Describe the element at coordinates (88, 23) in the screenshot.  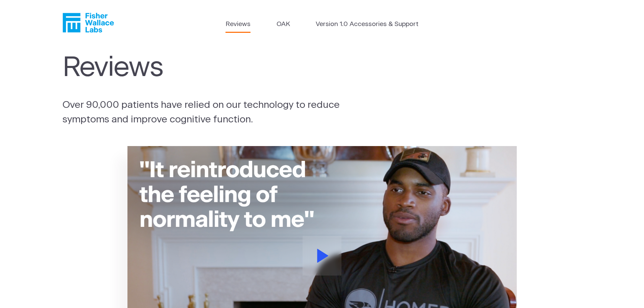
I see `a: Fisher Wallace` at that location.